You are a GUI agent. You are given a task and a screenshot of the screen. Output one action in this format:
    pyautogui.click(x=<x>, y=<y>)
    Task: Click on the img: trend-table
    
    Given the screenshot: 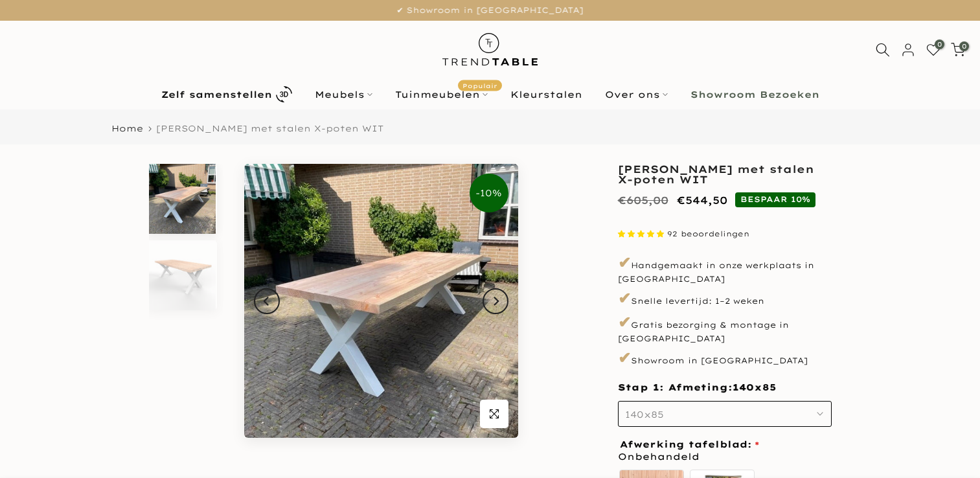 What is the action you would take?
    pyautogui.click(x=490, y=49)
    